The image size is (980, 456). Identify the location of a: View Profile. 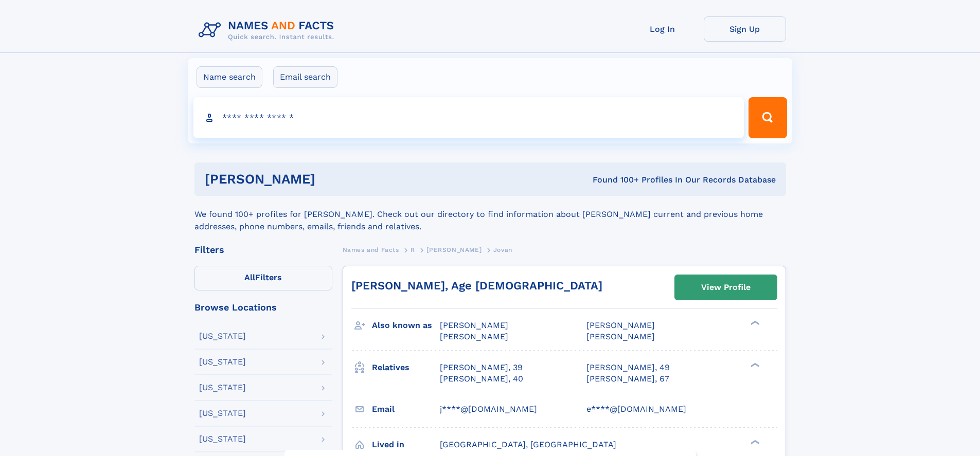
(726, 287).